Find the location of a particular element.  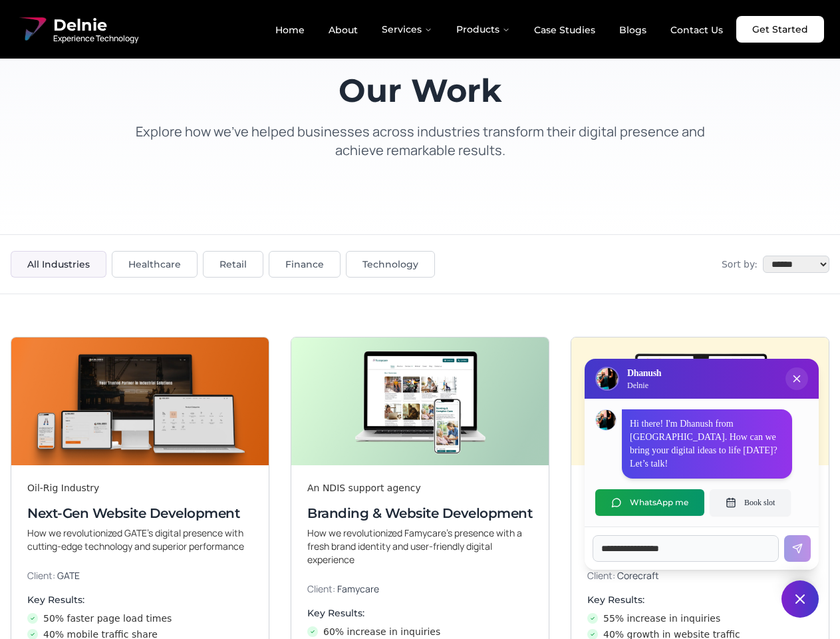

li: 50% faster page load times is located at coordinates (140, 618).